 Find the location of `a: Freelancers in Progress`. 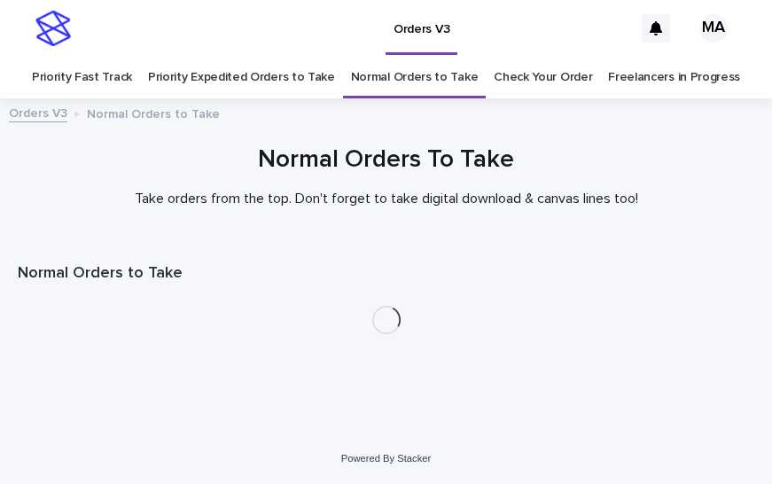

a: Freelancers in Progress is located at coordinates (674, 77).